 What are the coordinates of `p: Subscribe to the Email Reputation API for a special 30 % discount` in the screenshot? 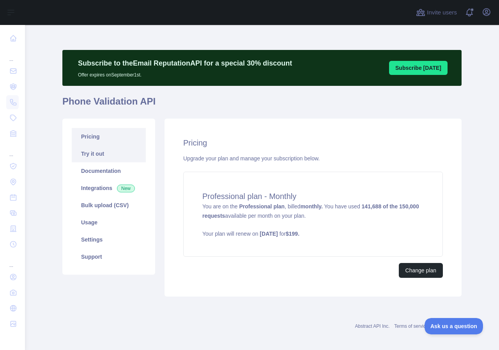 It's located at (185, 63).